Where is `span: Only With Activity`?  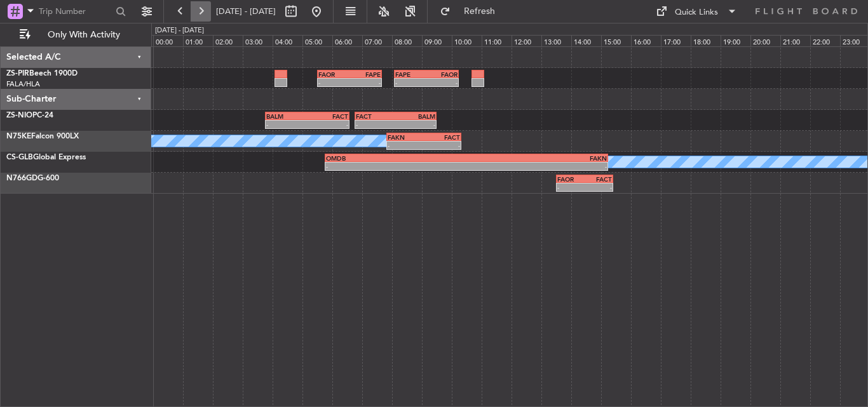
span: Only With Activity is located at coordinates (84, 35).